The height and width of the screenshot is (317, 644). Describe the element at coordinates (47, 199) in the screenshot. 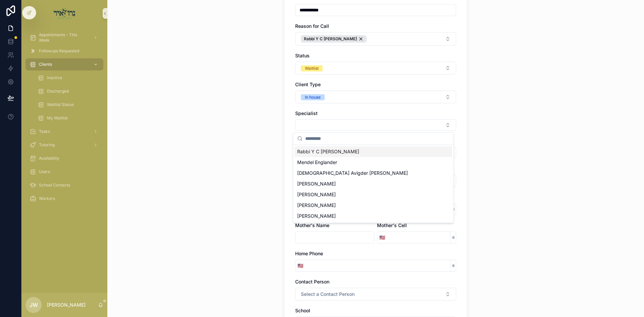

I see `span: Workers` at that location.